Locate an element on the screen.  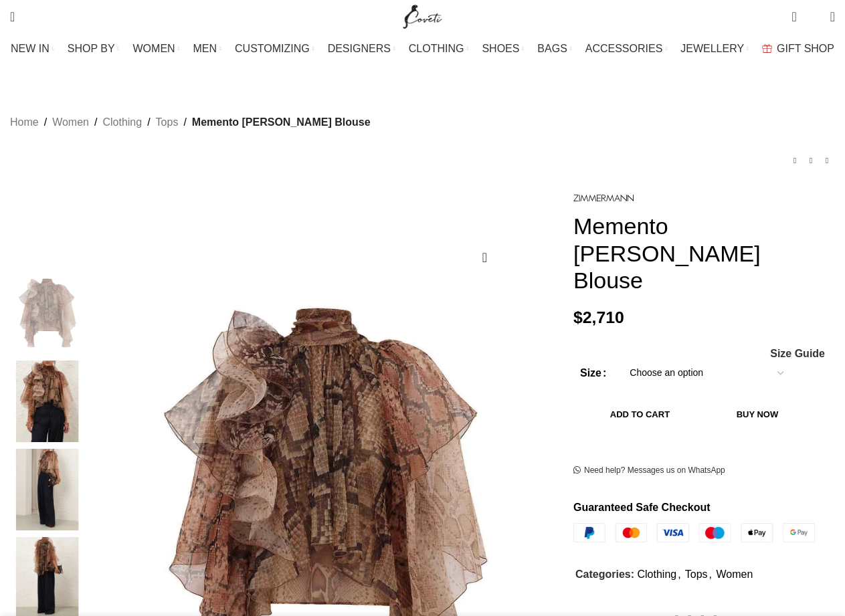
img: available now at Coveti. is located at coordinates (48, 402).